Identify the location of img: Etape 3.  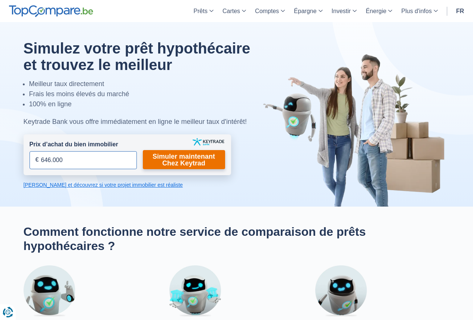
(341, 291).